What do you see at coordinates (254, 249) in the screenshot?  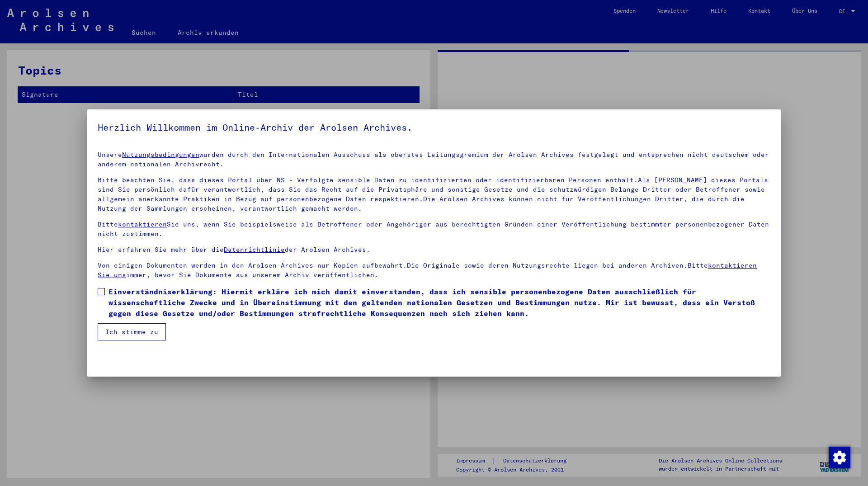 I see `a: Datenrichtlinie` at bounding box center [254, 249].